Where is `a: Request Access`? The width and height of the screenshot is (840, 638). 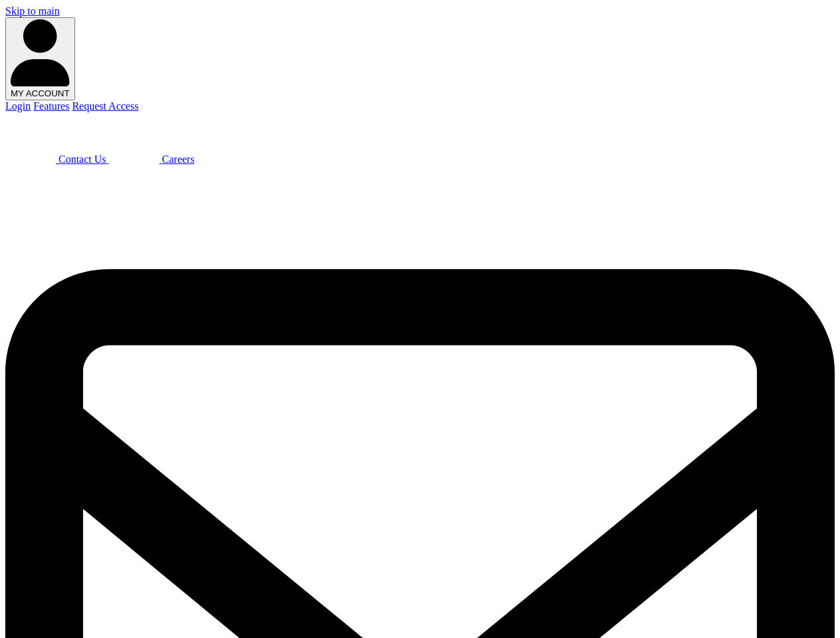
a: Request Access is located at coordinates (105, 106).